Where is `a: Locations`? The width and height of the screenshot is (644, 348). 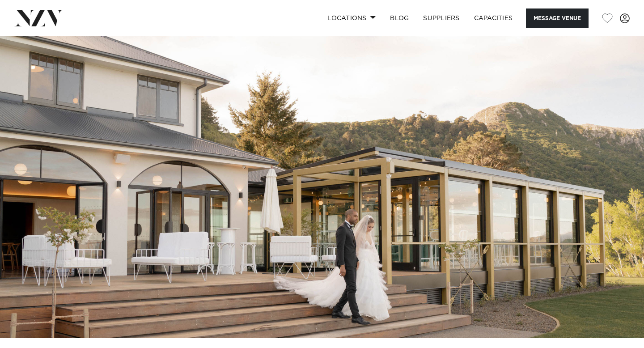
a: Locations is located at coordinates (351, 18).